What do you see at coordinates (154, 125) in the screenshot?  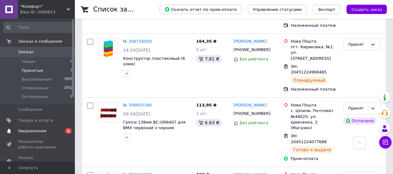 I see `span: Гріпси 138мм BC-GR6407 для BMX червоний з чорним` at bounding box center [154, 125].